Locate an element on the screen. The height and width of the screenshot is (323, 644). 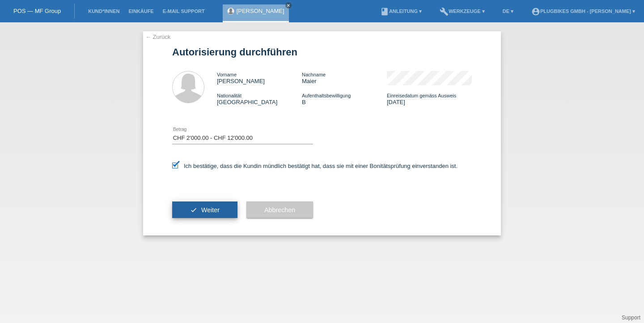
a: buildWerkzeuge ▾ is located at coordinates (462, 11).